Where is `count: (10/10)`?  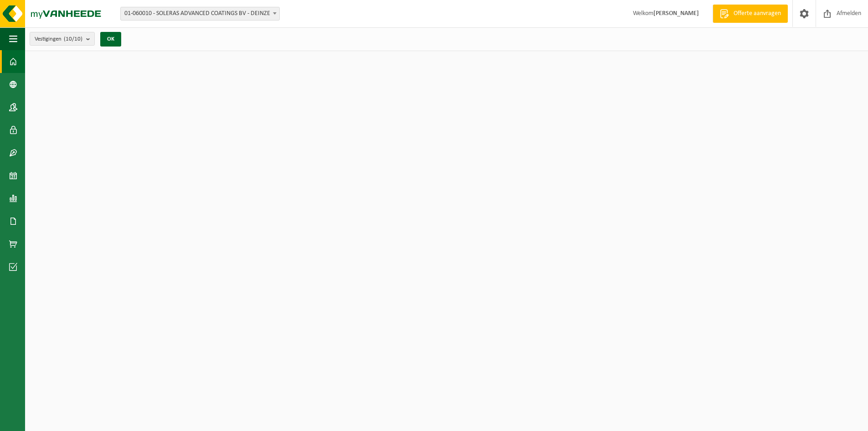 count: (10/10) is located at coordinates (73, 39).